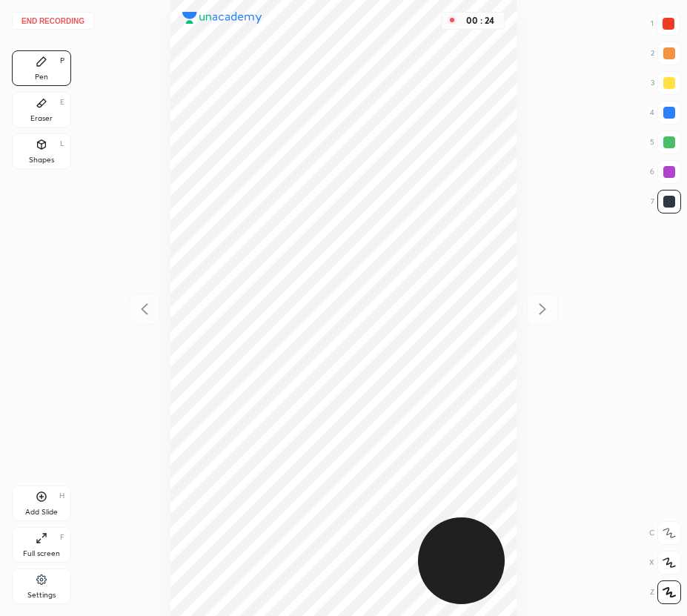 This screenshot has height=616, width=687. I want to click on div: Shapes, so click(42, 160).